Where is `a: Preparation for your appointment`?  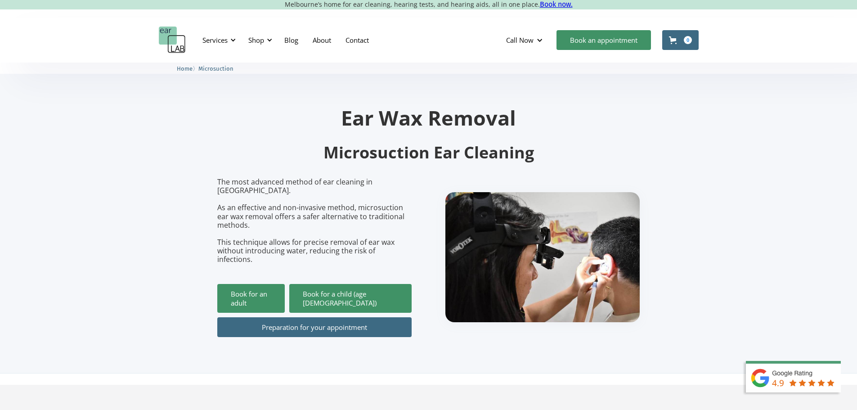
a: Preparation for your appointment is located at coordinates (315, 327).